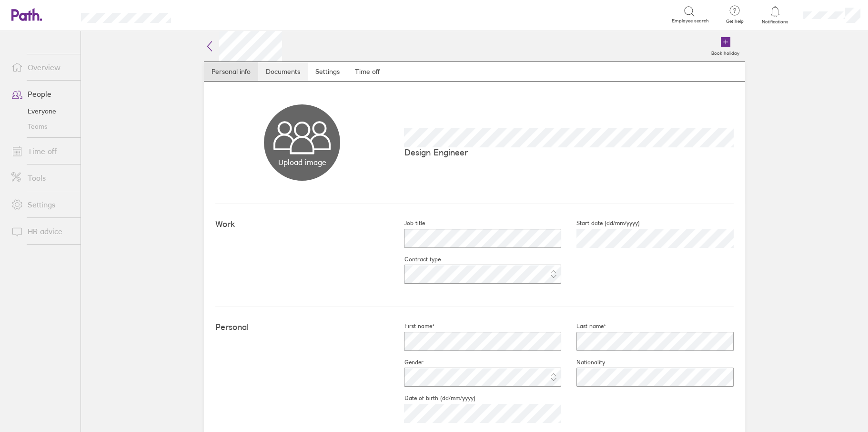 The height and width of the screenshot is (432, 868). Describe the element at coordinates (42, 94) in the screenshot. I see `a: People` at that location.